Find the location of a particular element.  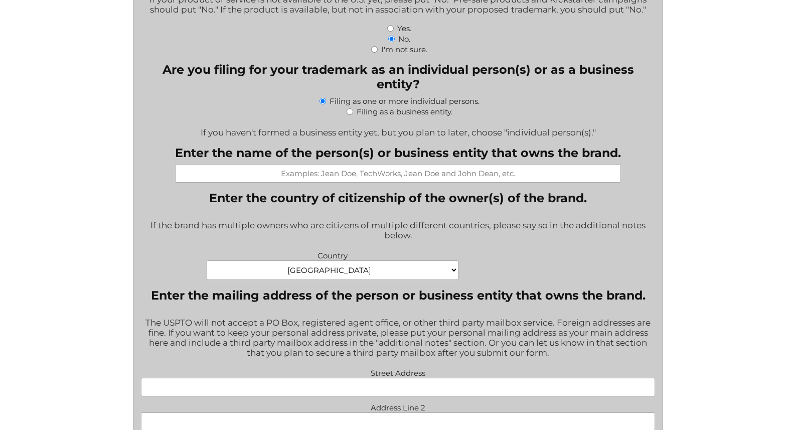

label: I'm not sure. is located at coordinates (404, 49).